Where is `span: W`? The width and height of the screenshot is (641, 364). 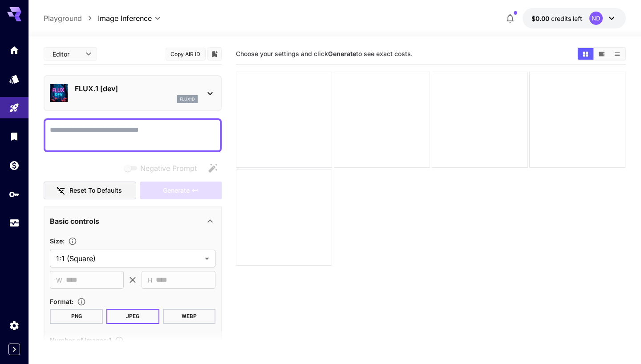 span: W is located at coordinates (59, 280).